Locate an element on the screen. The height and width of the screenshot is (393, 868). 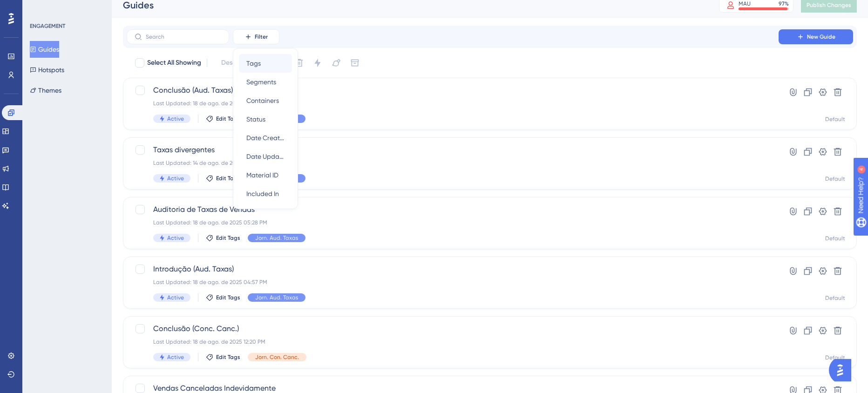
div: Last Updated: 18 de ago. de 2025 05:28 PM is located at coordinates (453, 223).